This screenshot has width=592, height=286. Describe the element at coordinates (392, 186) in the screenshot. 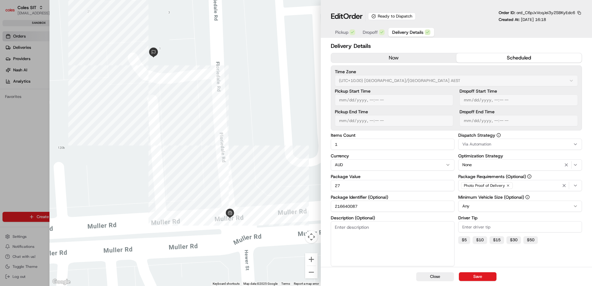

I see `input: Enter package value` at that location.